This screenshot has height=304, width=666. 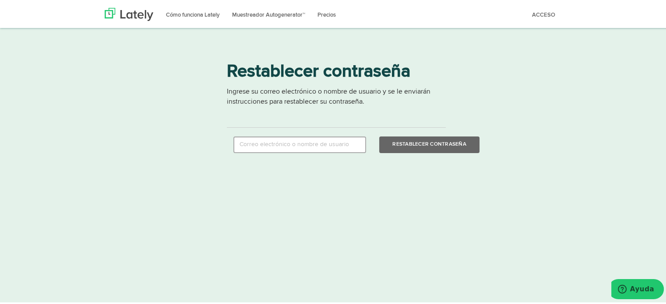 I want to click on font: ACCESO, so click(x=543, y=14).